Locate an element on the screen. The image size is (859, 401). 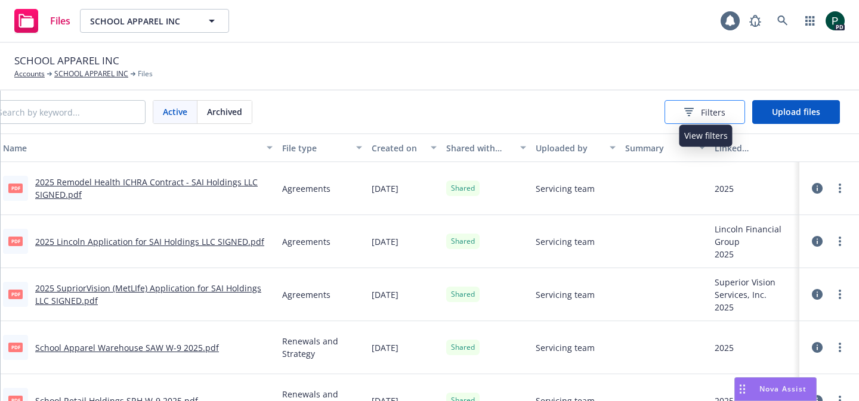
button: Summary is located at coordinates (665, 148).